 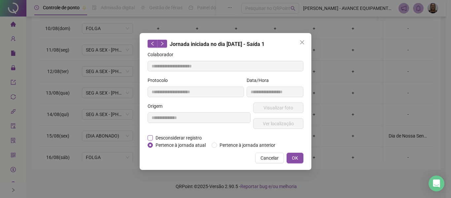 I want to click on button: OK, so click(x=295, y=158).